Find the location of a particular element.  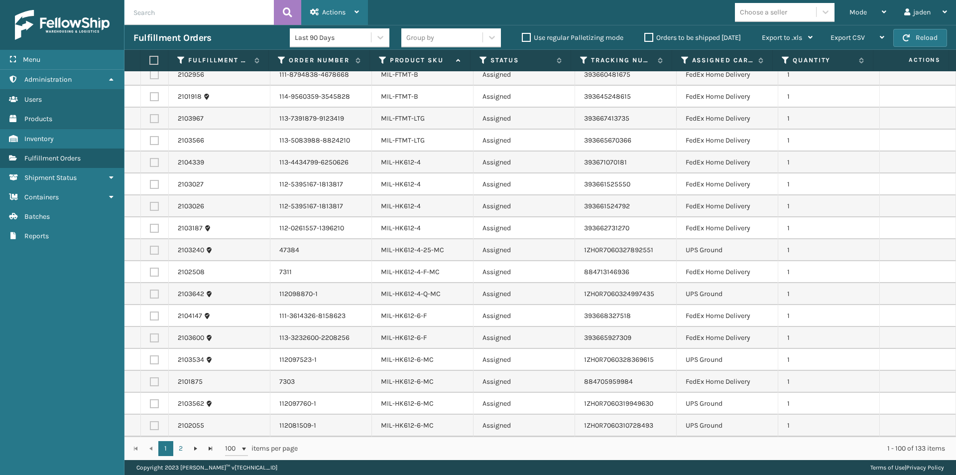

span: items per page is located at coordinates (262, 448).